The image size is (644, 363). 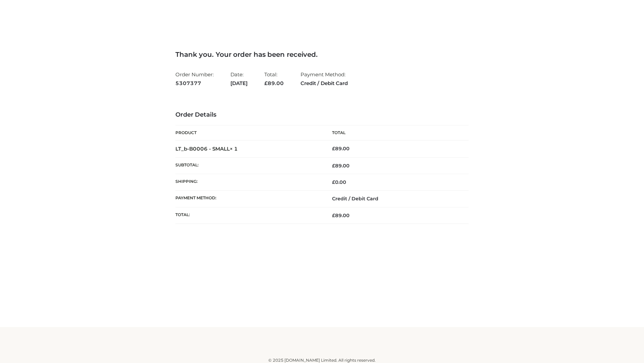 What do you see at coordinates (194, 79) in the screenshot?
I see `li: Order Number:` at bounding box center [194, 79].